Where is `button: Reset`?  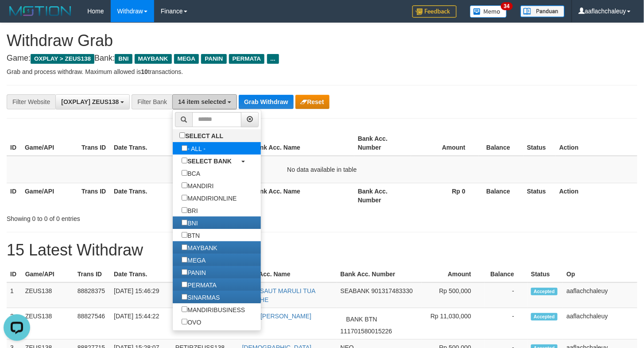 button: Reset is located at coordinates (312, 102).